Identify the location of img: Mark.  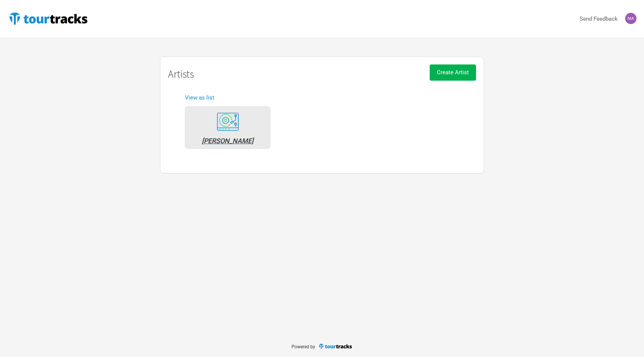
(631, 18).